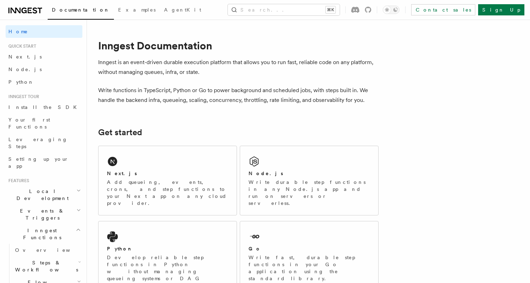 The height and width of the screenshot is (283, 530). What do you see at coordinates (183, 10) in the screenshot?
I see `span: AgentKit` at bounding box center [183, 10].